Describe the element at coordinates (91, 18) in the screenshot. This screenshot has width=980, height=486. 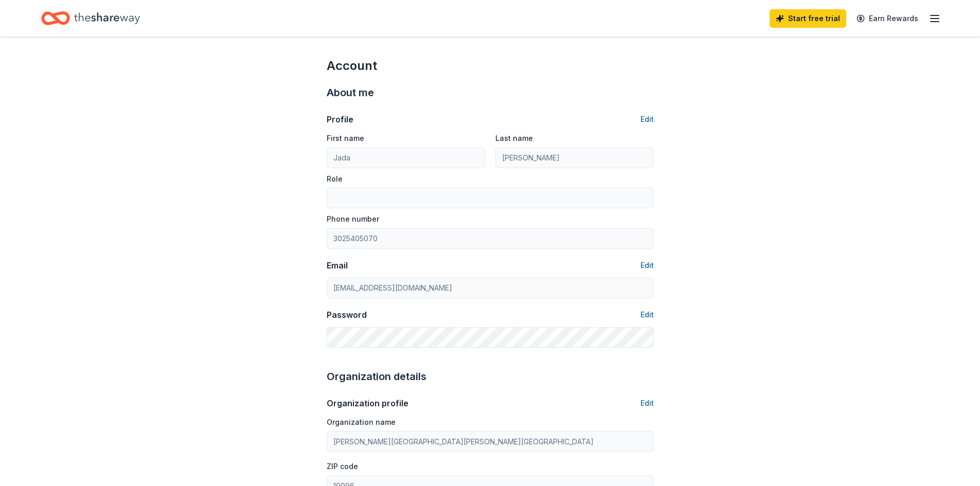
I see `a: Home` at that location.